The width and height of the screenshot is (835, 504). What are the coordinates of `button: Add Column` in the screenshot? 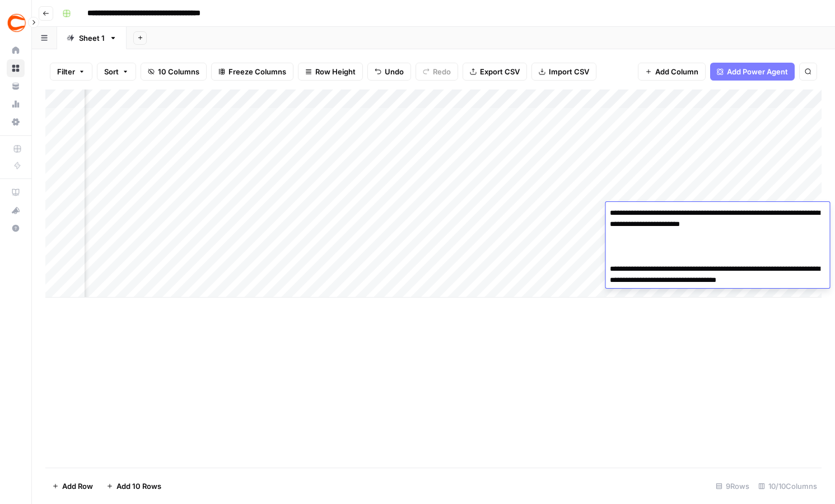 It's located at (671, 72).